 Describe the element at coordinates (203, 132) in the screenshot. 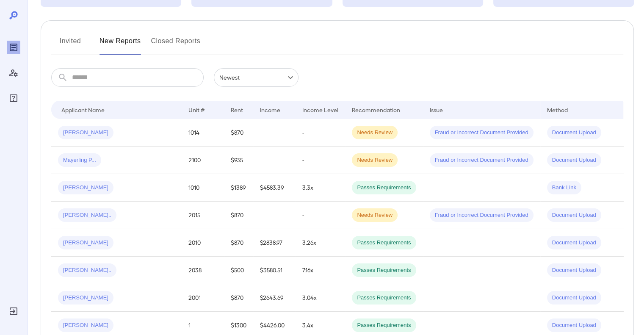

I see `td: 1014` at that location.